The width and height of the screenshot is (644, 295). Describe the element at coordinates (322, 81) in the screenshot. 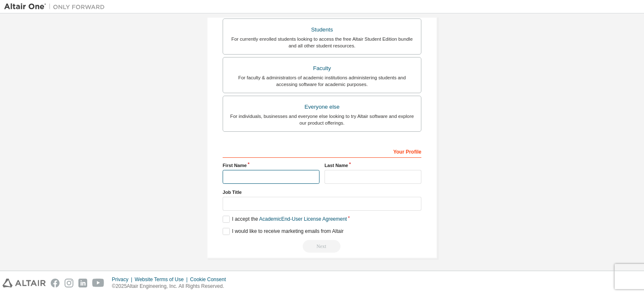

I see `div: For faculty & administrators of academic institutions administering students and accessing softwa...` at that location.